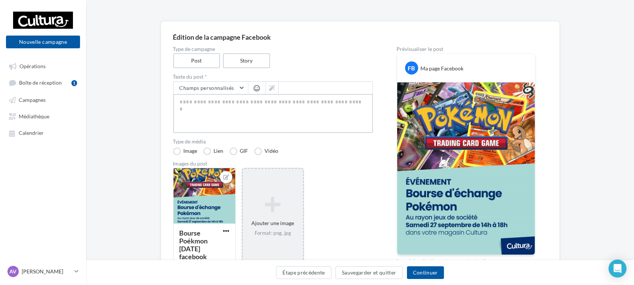  I want to click on label: Texte du post *, so click(273, 77).